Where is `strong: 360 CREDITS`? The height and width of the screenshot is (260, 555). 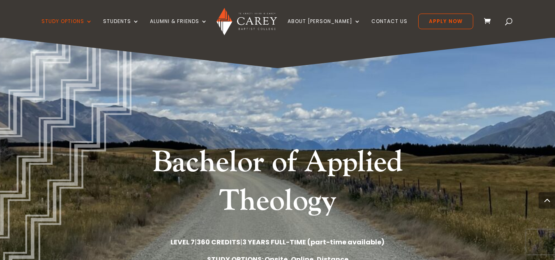 strong: 360 CREDITS is located at coordinates (218, 242).